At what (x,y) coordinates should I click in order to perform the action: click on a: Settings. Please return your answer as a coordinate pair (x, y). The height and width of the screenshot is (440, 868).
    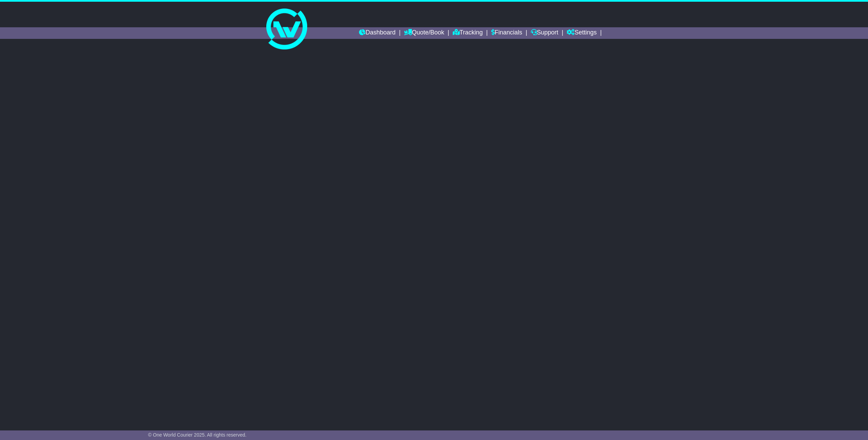
    Looking at the image, I should click on (582, 33).